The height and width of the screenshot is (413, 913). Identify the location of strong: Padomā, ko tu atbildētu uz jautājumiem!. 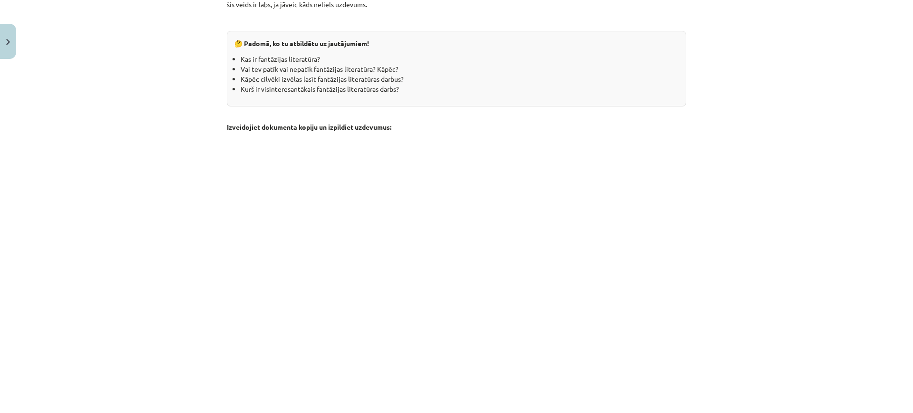
(306, 43).